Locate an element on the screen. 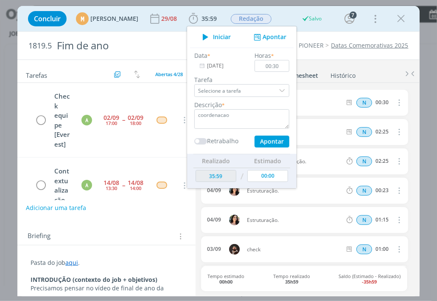  th: Estimado is located at coordinates (268, 161).